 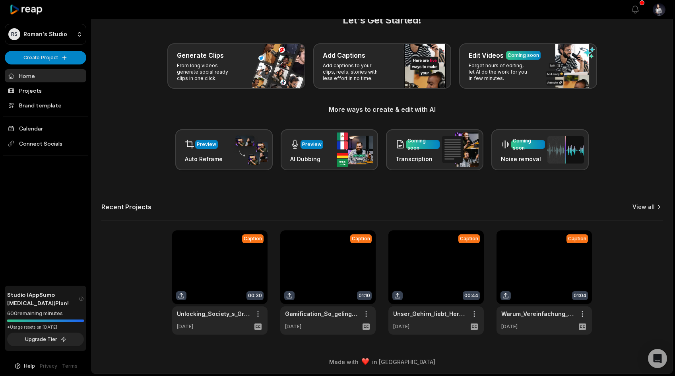 What do you see at coordinates (417, 159) in the screenshot?
I see `h3: Transcription` at bounding box center [417, 159].